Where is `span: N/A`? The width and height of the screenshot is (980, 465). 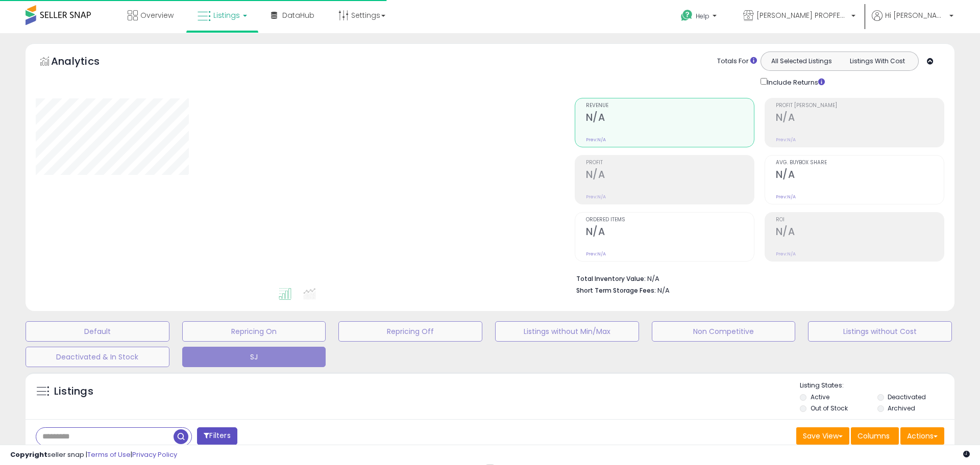 span: N/A is located at coordinates (663, 290).